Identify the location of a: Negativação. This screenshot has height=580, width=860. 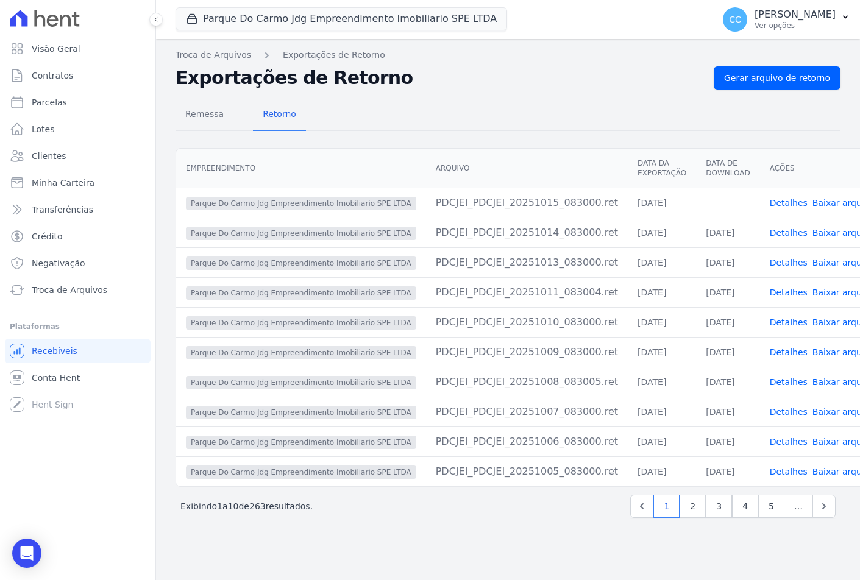
(77, 263).